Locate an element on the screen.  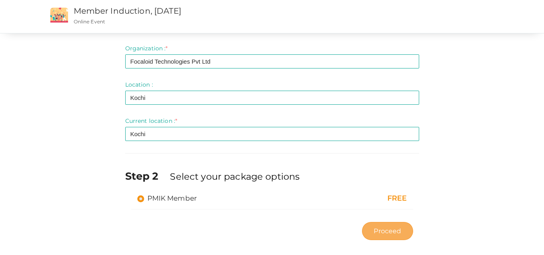
label: Organization : is located at coordinates (147, 48).